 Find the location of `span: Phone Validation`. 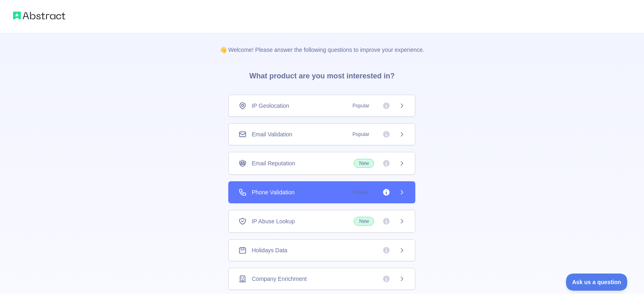

span: Phone Validation is located at coordinates (273, 192).